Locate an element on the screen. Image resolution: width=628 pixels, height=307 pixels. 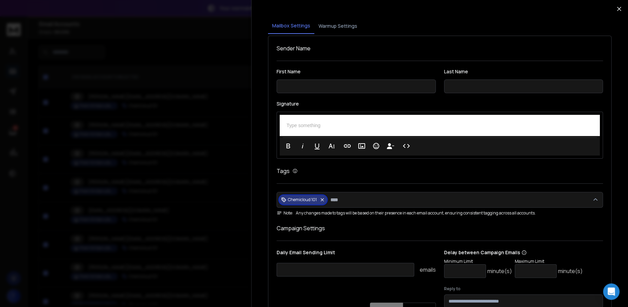
button: Mailbox Settings is located at coordinates (291, 26).